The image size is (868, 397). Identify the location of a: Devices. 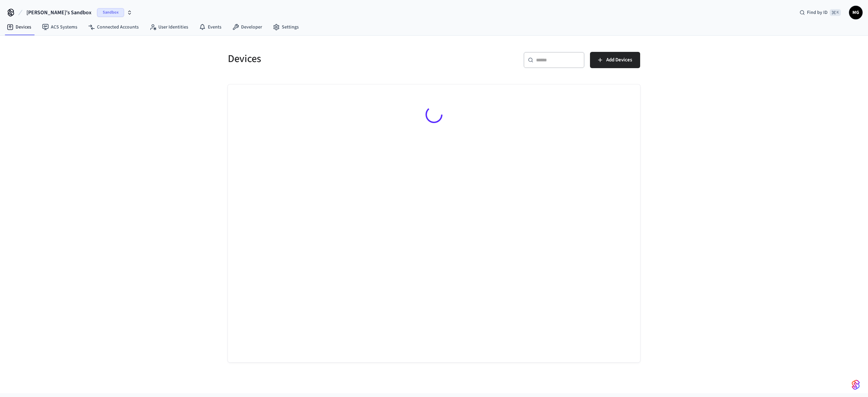
(19, 27).